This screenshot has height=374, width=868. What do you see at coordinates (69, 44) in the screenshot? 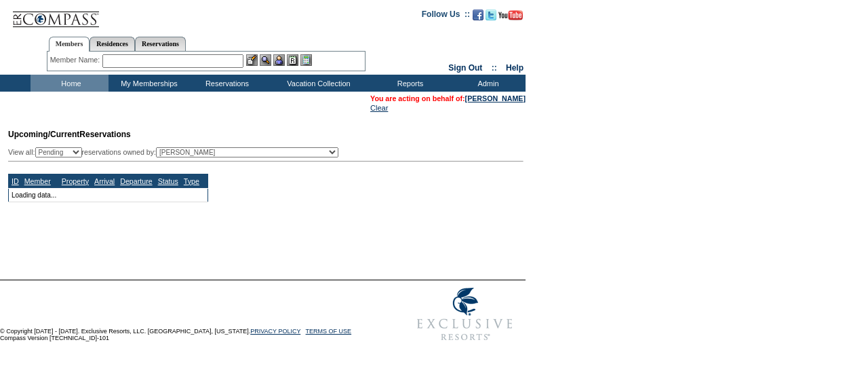
I see `a: Members` at bounding box center [69, 44].